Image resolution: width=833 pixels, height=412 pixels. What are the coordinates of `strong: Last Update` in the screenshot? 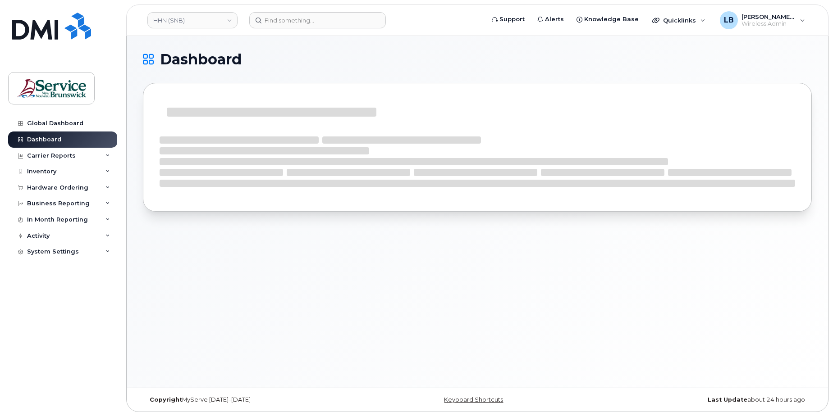 It's located at (727, 400).